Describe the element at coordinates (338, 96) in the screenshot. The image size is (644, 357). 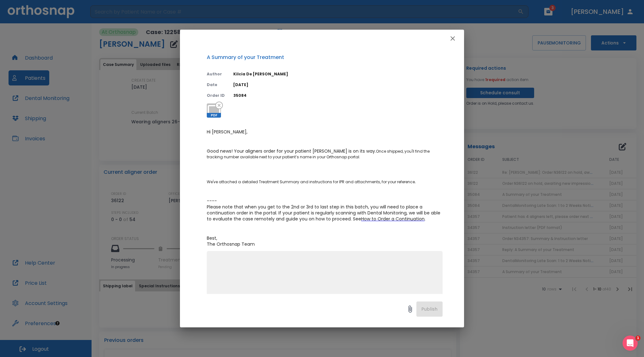
I see `p: 35084` at that location.